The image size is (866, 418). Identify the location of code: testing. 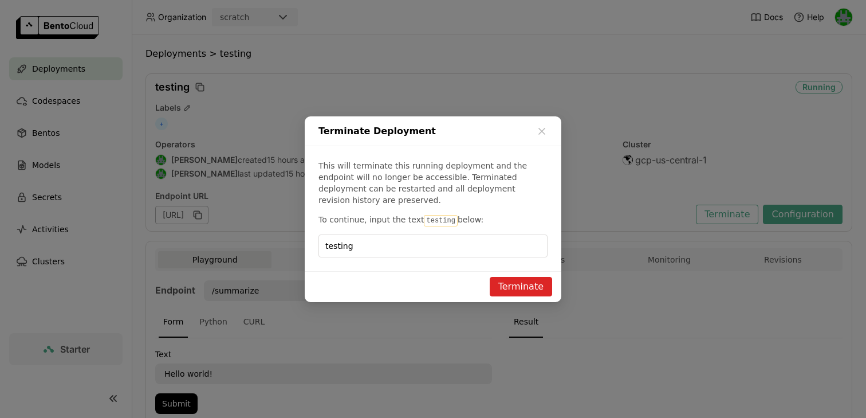
(440, 221).